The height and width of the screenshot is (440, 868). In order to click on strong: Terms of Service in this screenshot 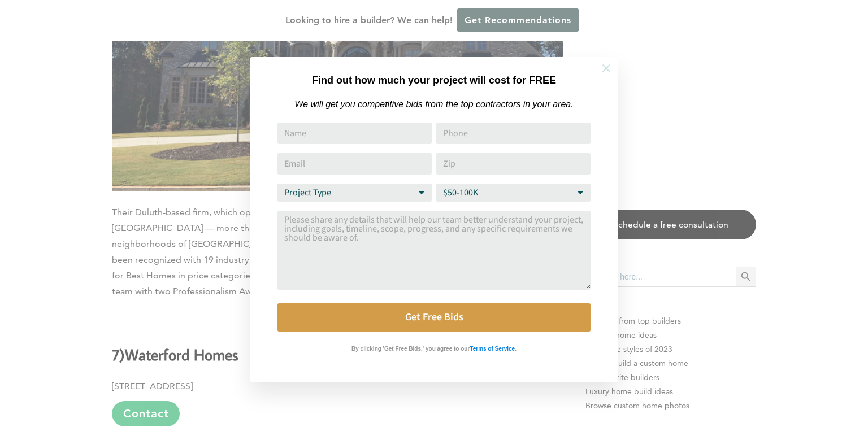, I will do `click(492, 348)`.